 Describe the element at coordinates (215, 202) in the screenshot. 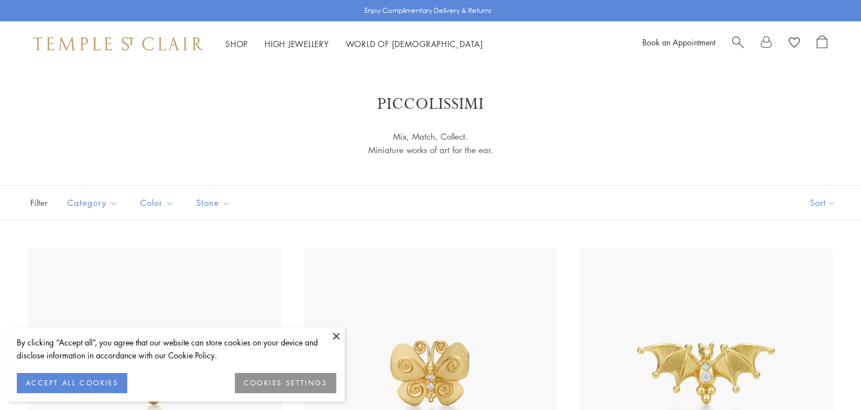

I see `span: Stone` at that location.